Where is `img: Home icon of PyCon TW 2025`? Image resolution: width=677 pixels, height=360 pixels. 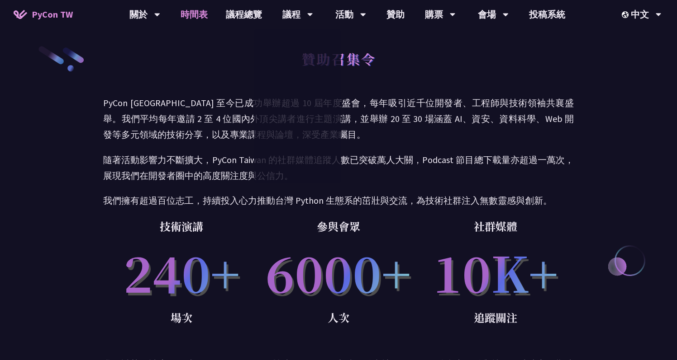
img: Home icon of PyCon TW 2025 is located at coordinates (20, 14).